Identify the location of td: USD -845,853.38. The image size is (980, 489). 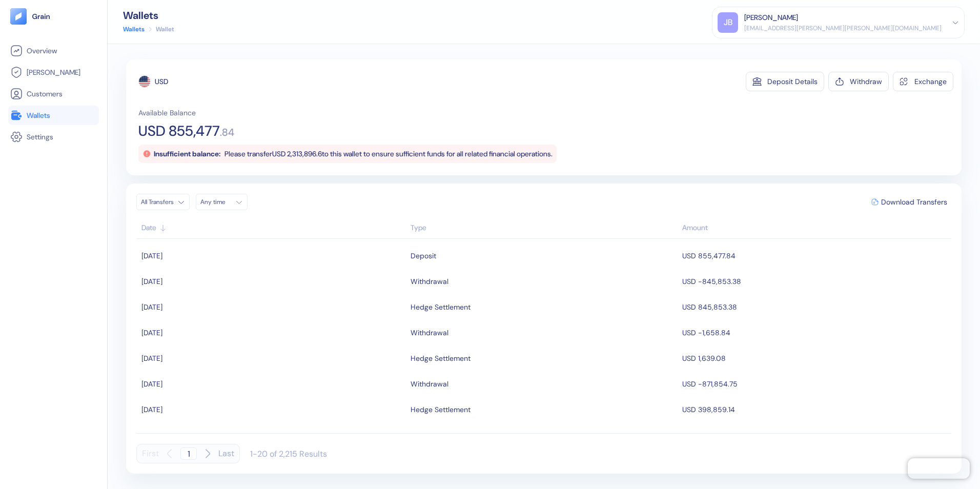
(815, 281).